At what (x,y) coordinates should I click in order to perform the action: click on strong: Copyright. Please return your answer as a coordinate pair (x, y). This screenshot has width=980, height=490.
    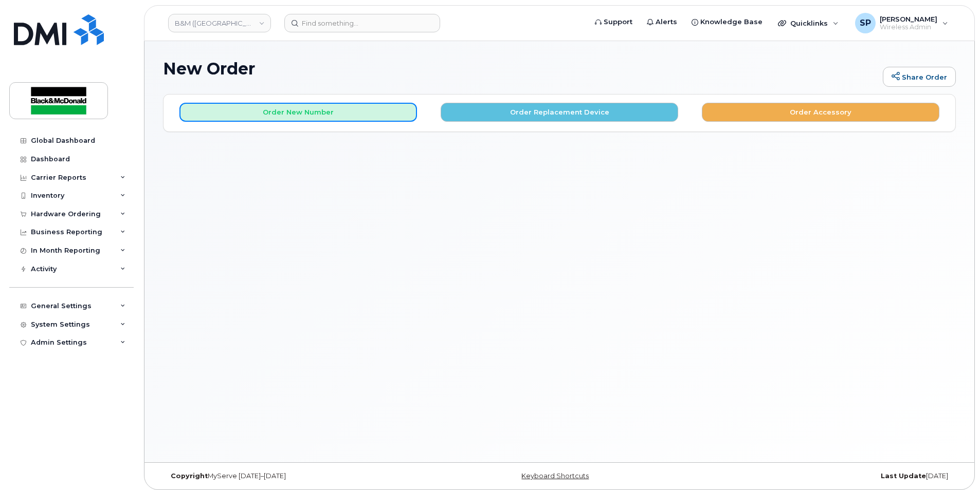
    Looking at the image, I should click on (189, 475).